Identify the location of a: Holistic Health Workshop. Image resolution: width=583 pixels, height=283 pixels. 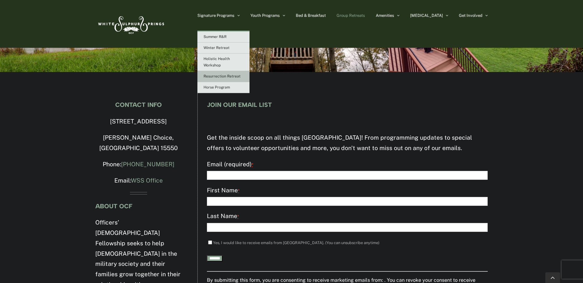
(224, 62).